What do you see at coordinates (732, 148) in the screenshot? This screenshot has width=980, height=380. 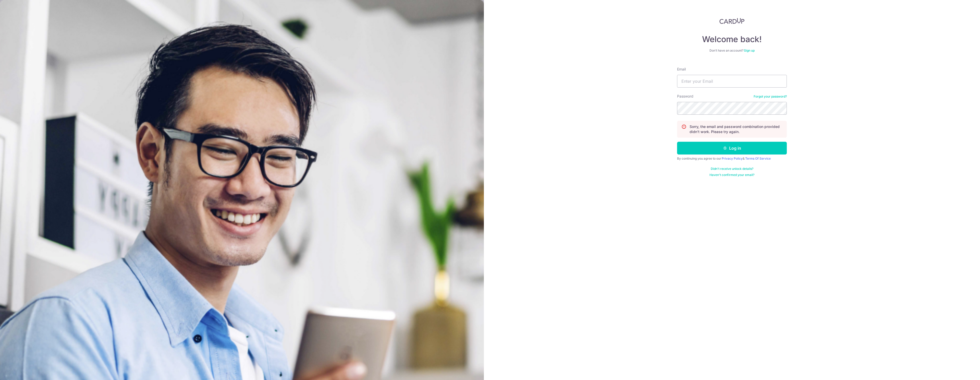 I see `button: Log in` at bounding box center [732, 148].